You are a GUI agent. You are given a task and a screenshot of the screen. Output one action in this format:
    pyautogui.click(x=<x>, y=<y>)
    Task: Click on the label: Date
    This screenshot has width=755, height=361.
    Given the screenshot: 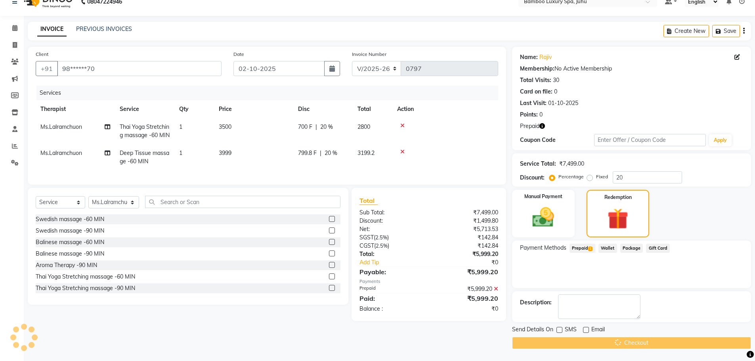 What is the action you would take?
    pyautogui.click(x=238, y=54)
    